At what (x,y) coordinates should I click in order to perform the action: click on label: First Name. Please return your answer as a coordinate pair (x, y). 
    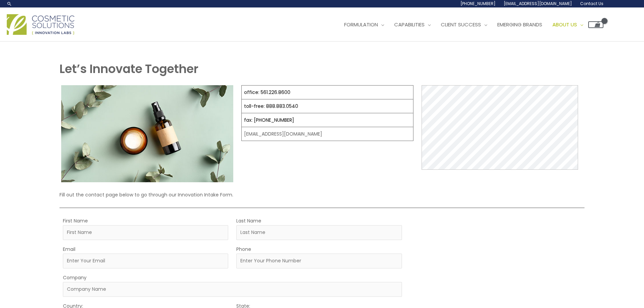
    Looking at the image, I should click on (75, 221).